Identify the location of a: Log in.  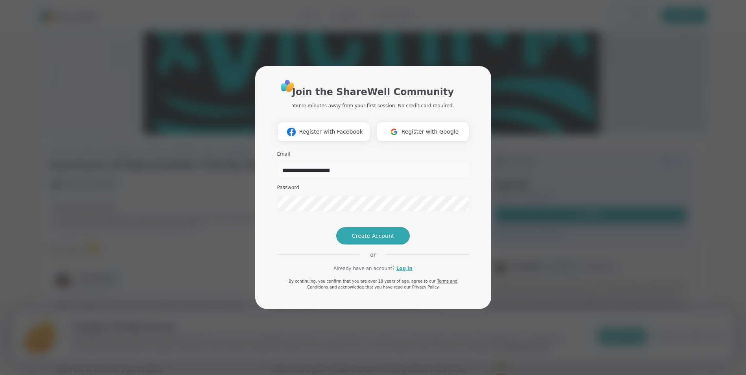
(404, 269).